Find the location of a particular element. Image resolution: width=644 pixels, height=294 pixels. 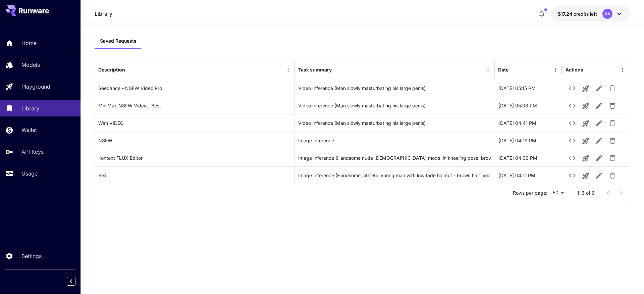

div: Description is located at coordinates (112, 69).